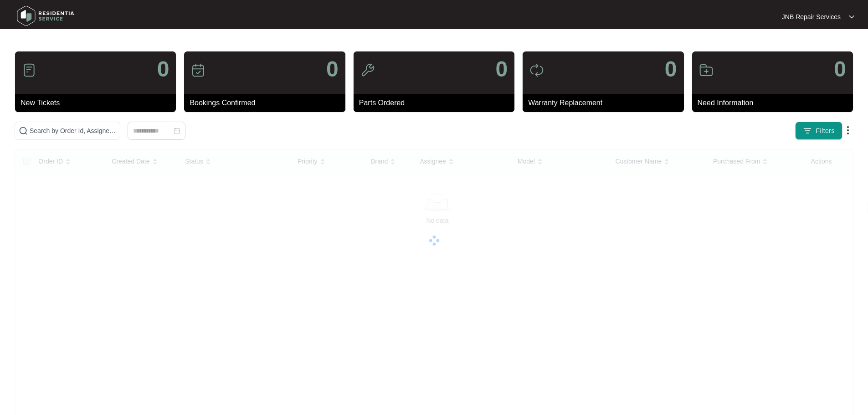 The width and height of the screenshot is (868, 415). Describe the element at coordinates (436, 103) in the screenshot. I see `p: Parts Ordered` at that location.